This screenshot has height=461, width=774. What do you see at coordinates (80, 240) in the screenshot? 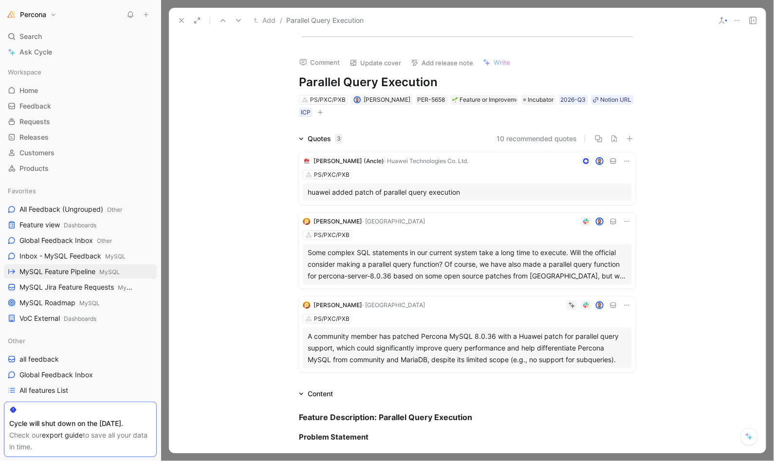
I see `a: Global Feedback InboxOther` at bounding box center [80, 240].